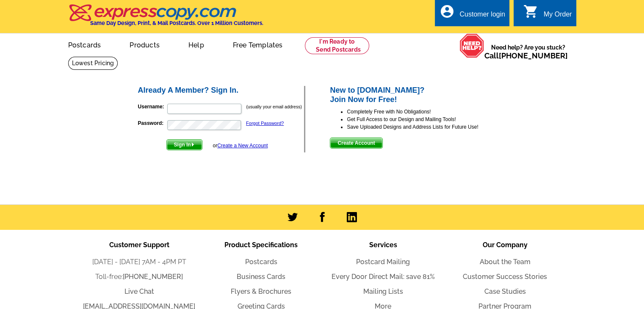  Describe the element at coordinates (472, 15) in the screenshot. I see `a: account_circle Customer login` at that location.